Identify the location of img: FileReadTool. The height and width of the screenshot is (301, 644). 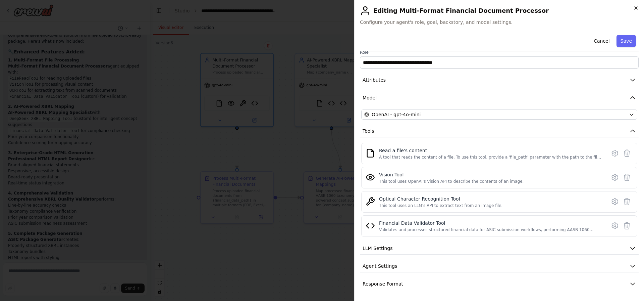
(370, 153).